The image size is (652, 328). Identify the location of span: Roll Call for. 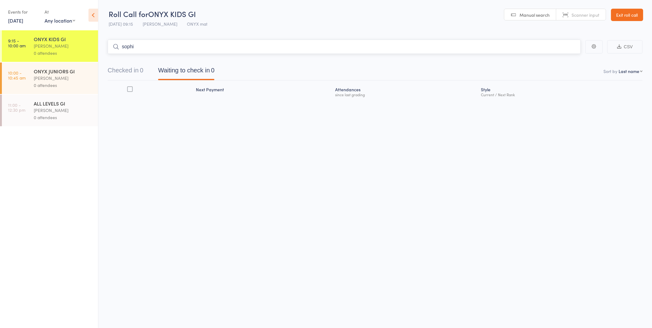
(128, 14).